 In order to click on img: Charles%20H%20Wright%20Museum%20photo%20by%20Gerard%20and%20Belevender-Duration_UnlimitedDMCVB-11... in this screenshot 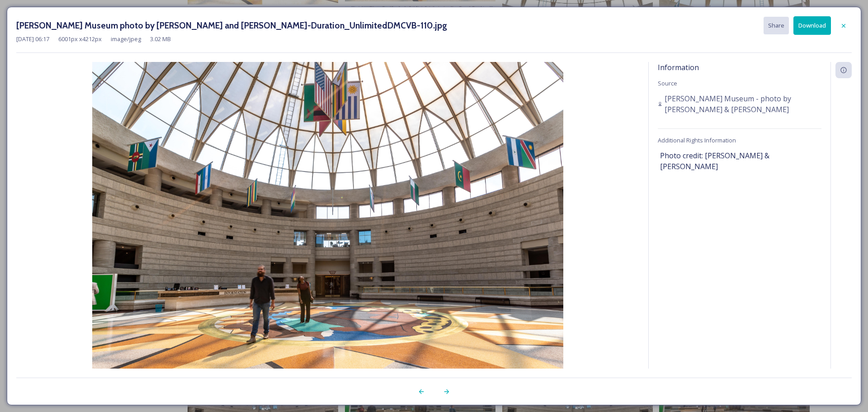, I will do `click(328, 227)`.